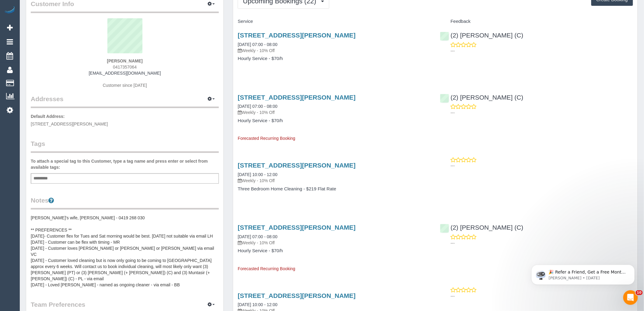 This screenshot has height=311, width=644. What do you see at coordinates (66, 26) in the screenshot?
I see `p: Message from Ellie, sent 1w ago` at bounding box center [66, 26].